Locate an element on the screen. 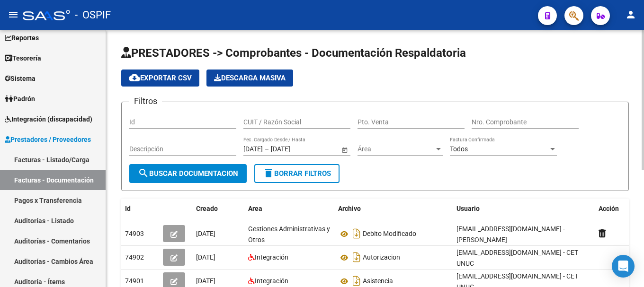  span: Padrón is located at coordinates (20, 99).